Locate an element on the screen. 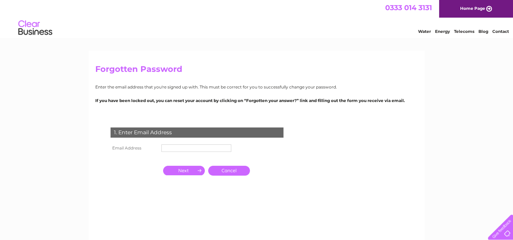 This screenshot has width=513, height=240. a: Water is located at coordinates (424, 31).